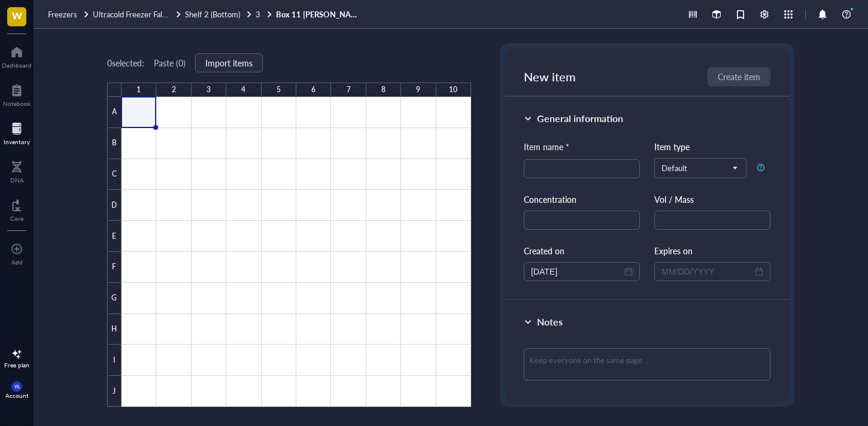  I want to click on div: Created on, so click(582, 251).